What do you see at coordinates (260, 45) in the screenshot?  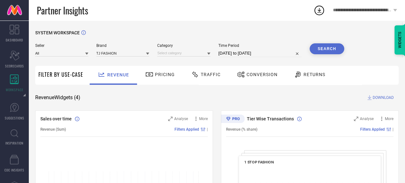 I see `span: Time Period` at bounding box center [260, 45].